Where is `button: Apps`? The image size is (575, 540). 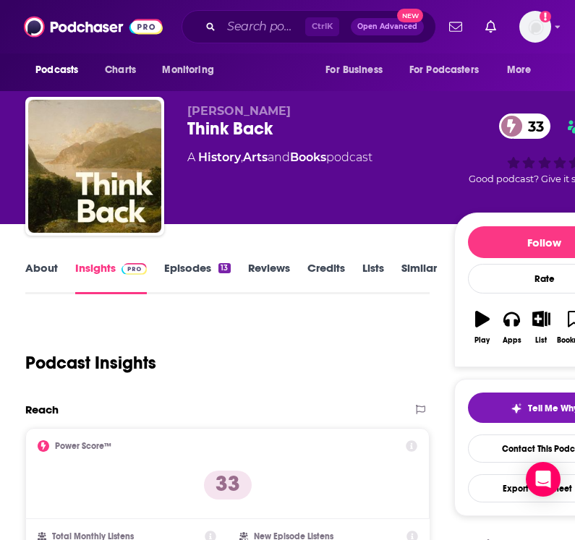
button: Apps is located at coordinates (512, 328).